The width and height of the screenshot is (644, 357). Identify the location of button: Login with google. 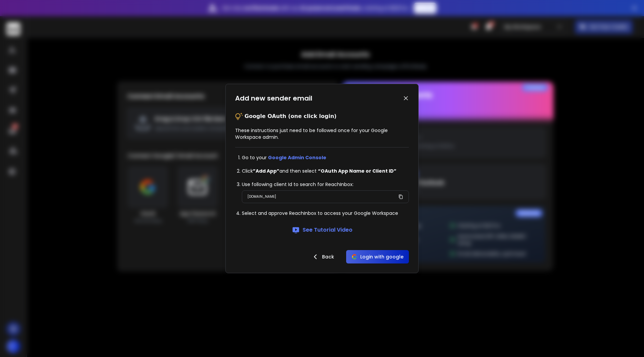
(377, 257).